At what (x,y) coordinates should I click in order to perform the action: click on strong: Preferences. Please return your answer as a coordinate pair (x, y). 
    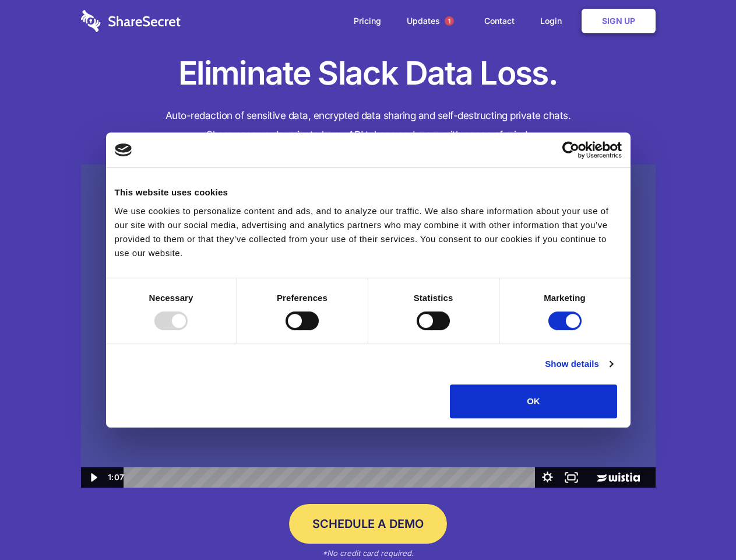
    Looking at the image, I should click on (302, 298).